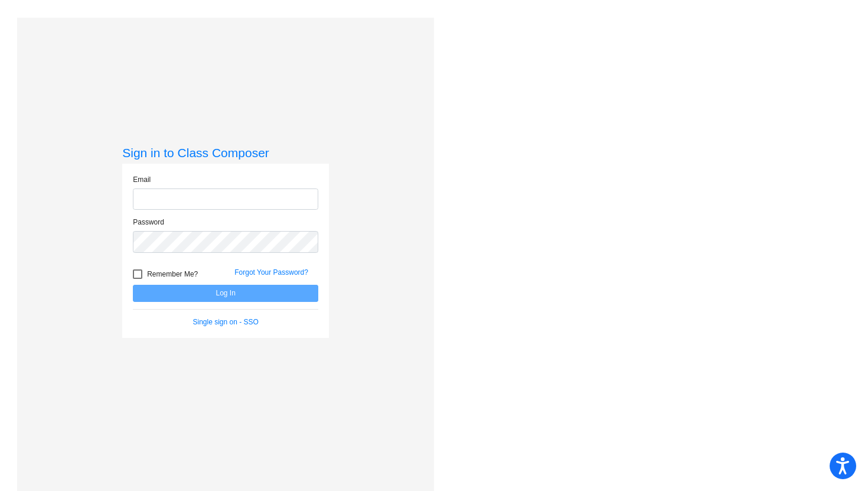 This screenshot has height=491, width=868. What do you see at coordinates (226, 322) in the screenshot?
I see `a: Single sign on - SSO` at bounding box center [226, 322].